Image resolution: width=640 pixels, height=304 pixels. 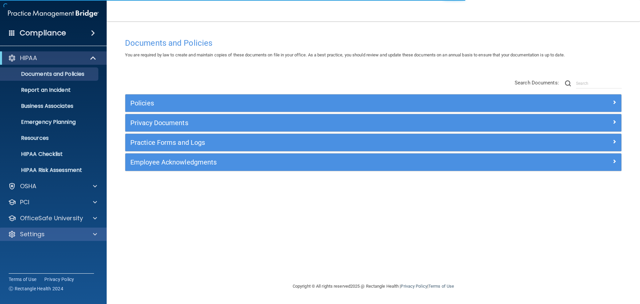 What do you see at coordinates (345, 55) in the screenshot?
I see `span: You are required by law to create and maintain copies of these documents on file in your office. ...` at bounding box center [345, 55].